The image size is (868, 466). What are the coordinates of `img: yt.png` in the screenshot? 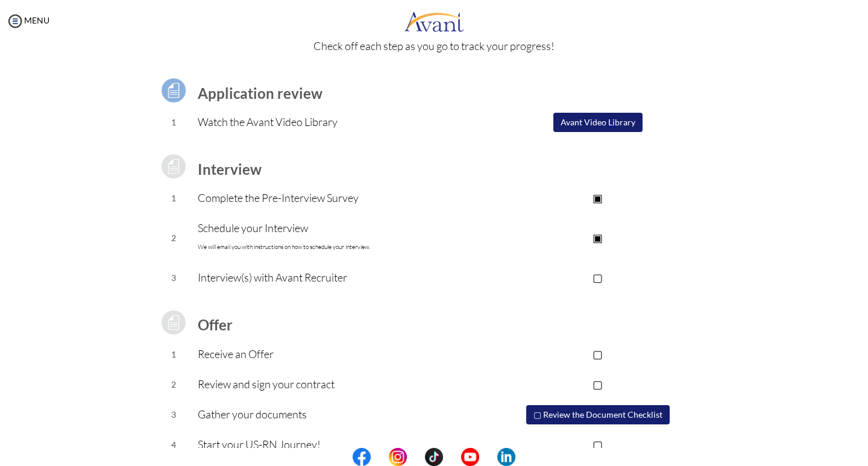 It's located at (470, 457).